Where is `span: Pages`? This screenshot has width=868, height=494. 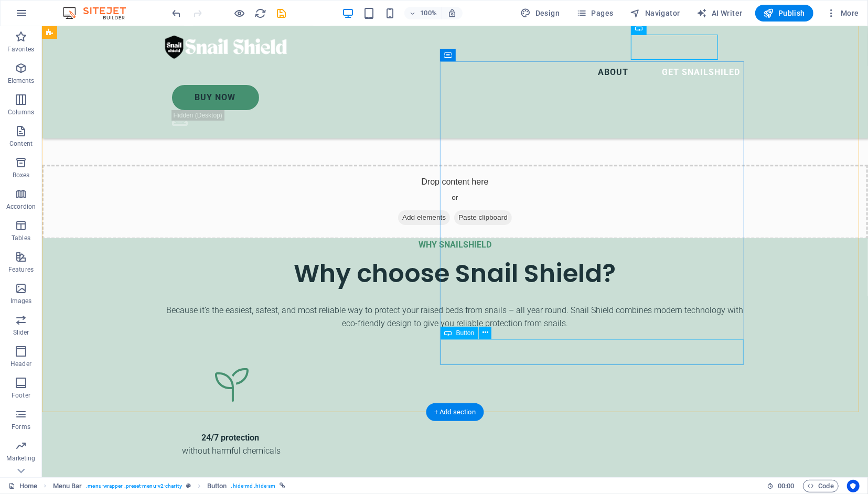
span: Pages is located at coordinates (595, 13).